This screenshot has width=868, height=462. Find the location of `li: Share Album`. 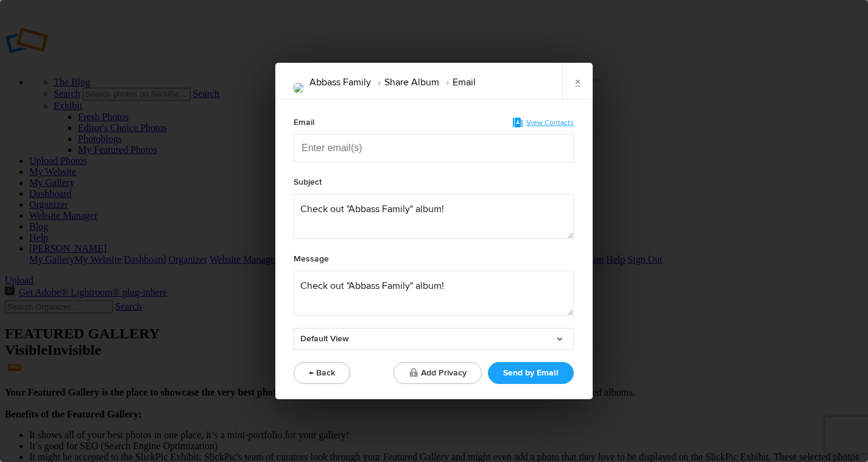

li: Share Album is located at coordinates (405, 82).